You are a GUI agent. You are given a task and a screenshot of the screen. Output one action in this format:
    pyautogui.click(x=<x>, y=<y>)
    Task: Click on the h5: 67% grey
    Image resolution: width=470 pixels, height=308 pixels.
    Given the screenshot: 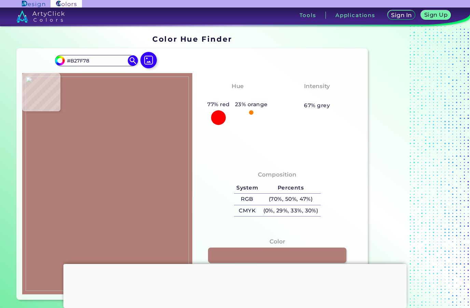 What is the action you would take?
    pyautogui.click(x=317, y=105)
    